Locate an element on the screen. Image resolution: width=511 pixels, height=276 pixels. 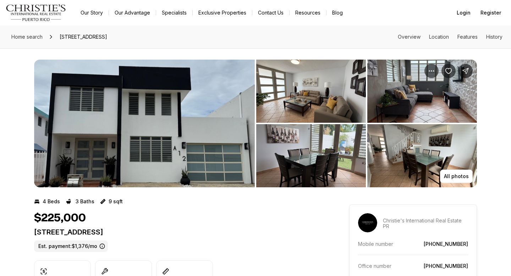
span: Register is located at coordinates (491, 13).